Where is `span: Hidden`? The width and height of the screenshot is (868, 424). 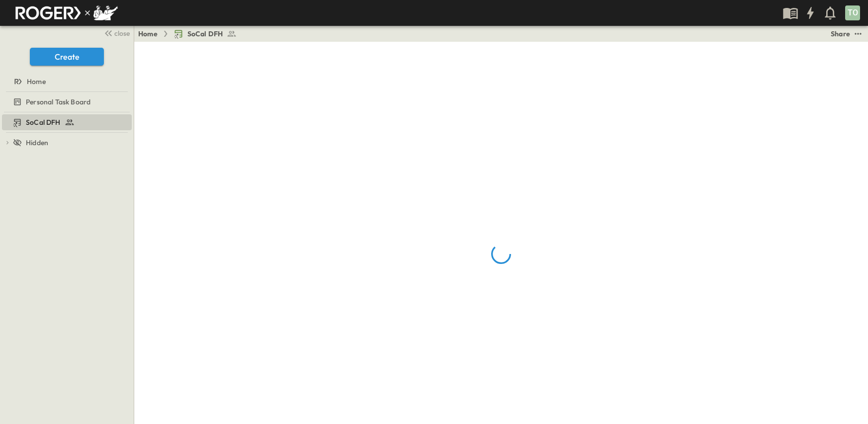
span: Hidden is located at coordinates (37, 143).